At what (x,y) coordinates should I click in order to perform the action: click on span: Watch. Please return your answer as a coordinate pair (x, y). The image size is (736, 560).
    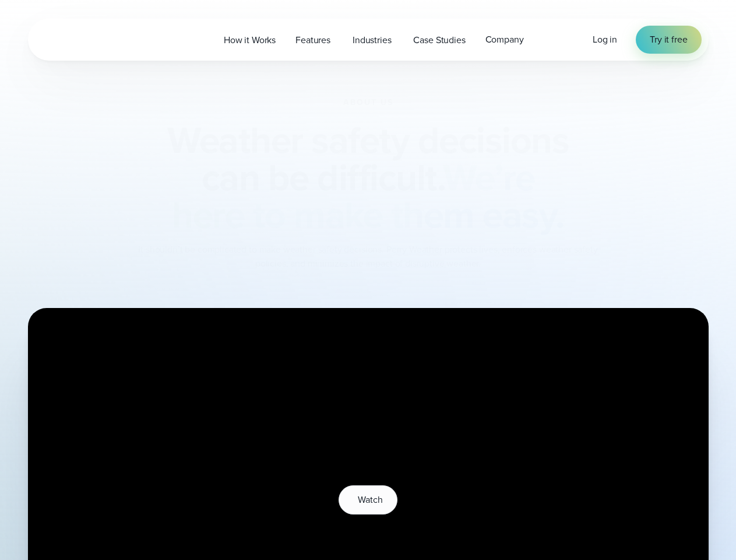
    Looking at the image, I should click on (370, 500).